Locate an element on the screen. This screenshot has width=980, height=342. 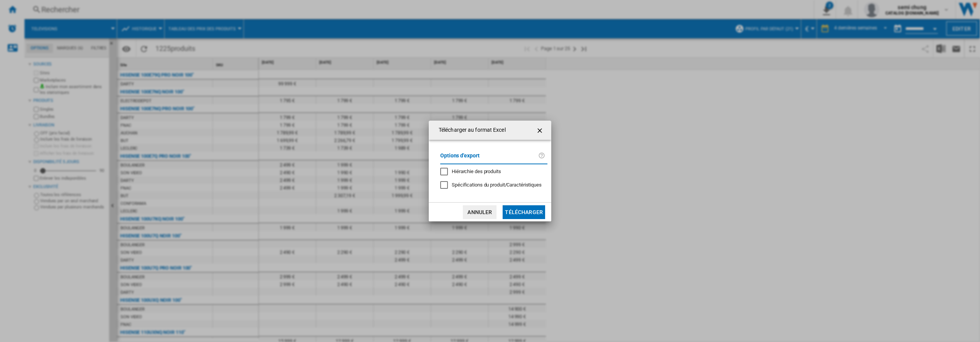
ng-md-icon: getI18NText('BUTTONS.CLOSE_DIALOG') is located at coordinates (541, 131).